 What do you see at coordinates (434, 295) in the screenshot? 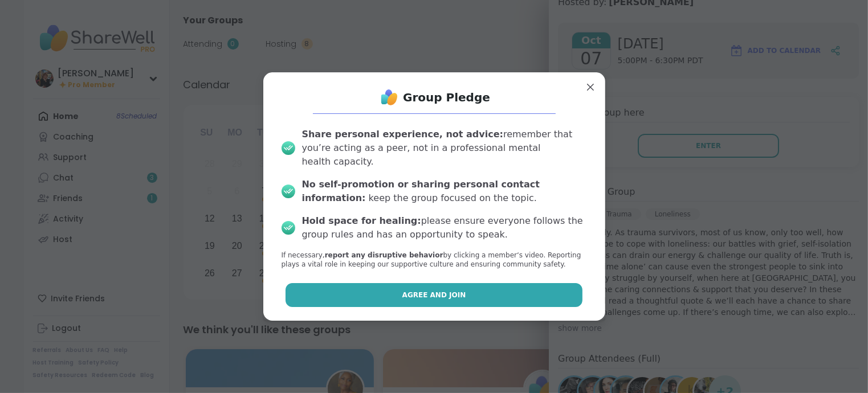
I see `button: Agree and Join` at bounding box center [434, 295].